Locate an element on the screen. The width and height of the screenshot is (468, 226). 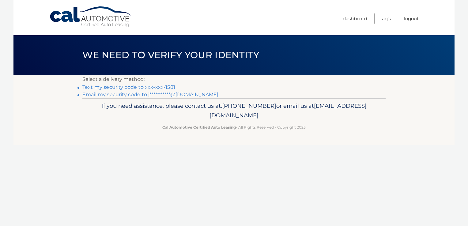
a: Logout is located at coordinates (411, 18).